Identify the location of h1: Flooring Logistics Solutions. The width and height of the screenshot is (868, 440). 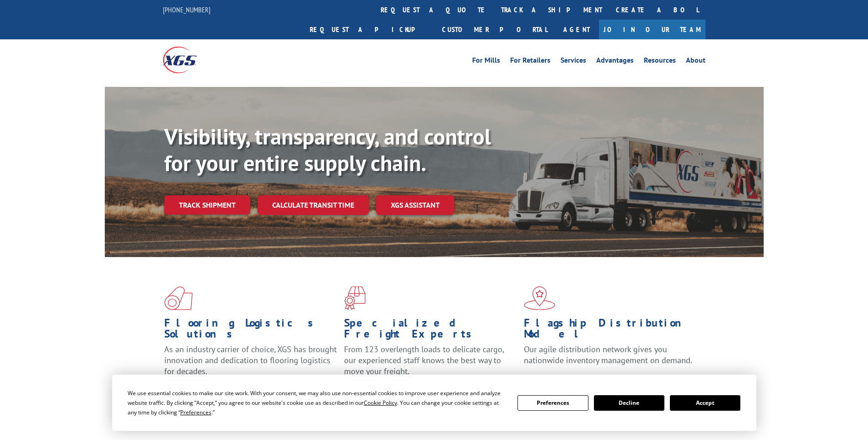
(251, 331).